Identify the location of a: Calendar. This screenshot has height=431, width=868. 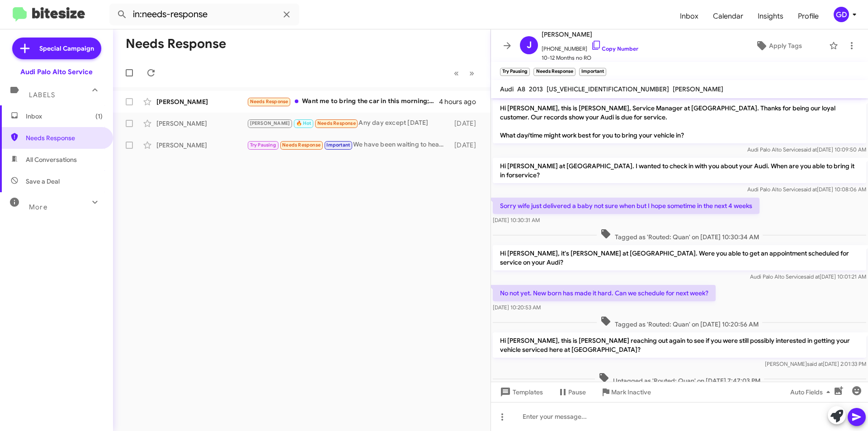
(727, 16).